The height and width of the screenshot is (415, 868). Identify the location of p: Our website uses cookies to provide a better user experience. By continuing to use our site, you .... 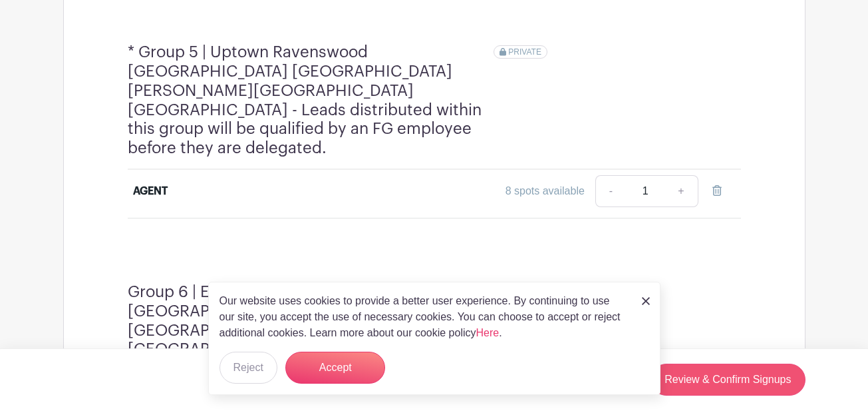
(424, 317).